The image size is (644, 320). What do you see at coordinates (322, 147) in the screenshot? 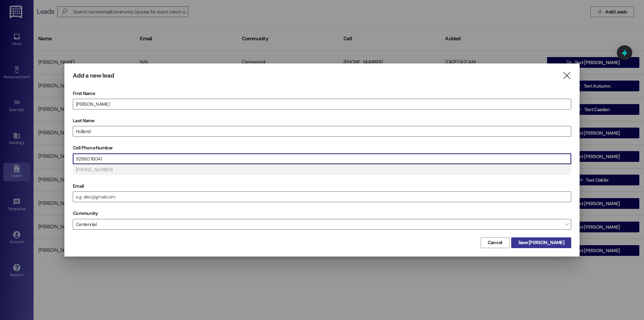
I see `label: Cell Phone Number` at bounding box center [322, 147].